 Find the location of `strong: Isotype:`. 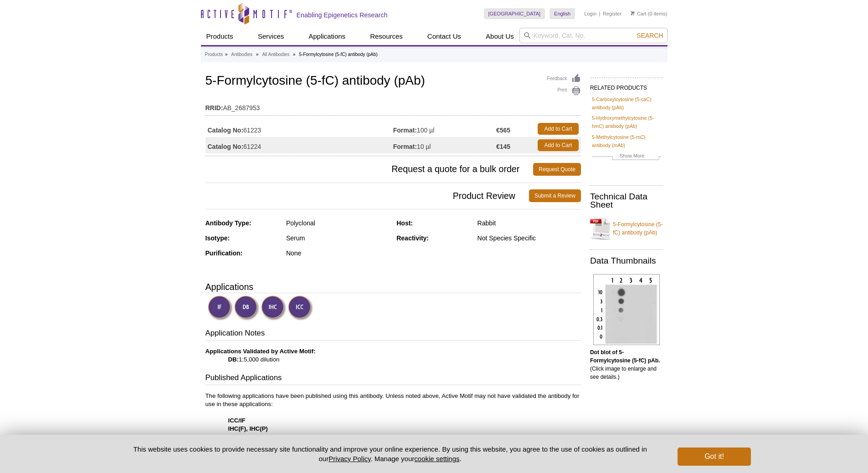

strong: Isotype: is located at coordinates (218, 238).